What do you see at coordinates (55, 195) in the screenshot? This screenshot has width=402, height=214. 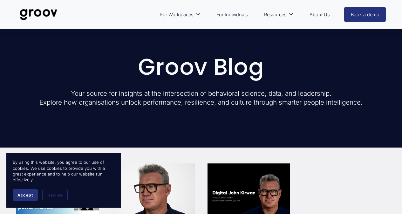 I see `span: Decline` at bounding box center [55, 195].